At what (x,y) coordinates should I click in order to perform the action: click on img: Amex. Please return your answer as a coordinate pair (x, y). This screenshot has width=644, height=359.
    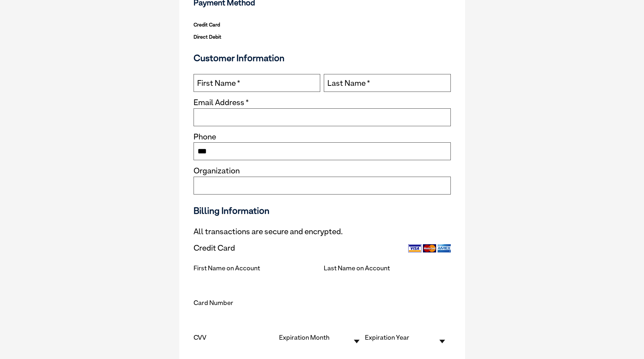
    Looking at the image, I should click on (444, 248).